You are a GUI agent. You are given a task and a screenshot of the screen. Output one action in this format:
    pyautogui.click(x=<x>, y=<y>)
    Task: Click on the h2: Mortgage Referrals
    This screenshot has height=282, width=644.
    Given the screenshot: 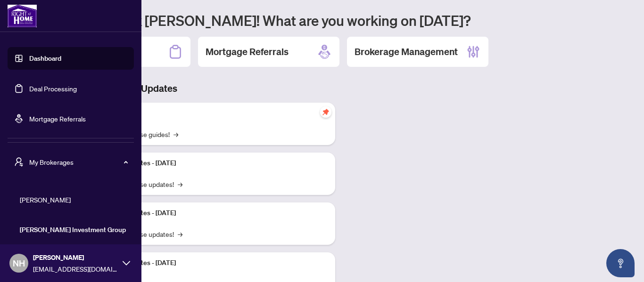 What is the action you would take?
    pyautogui.click(x=247, y=52)
    